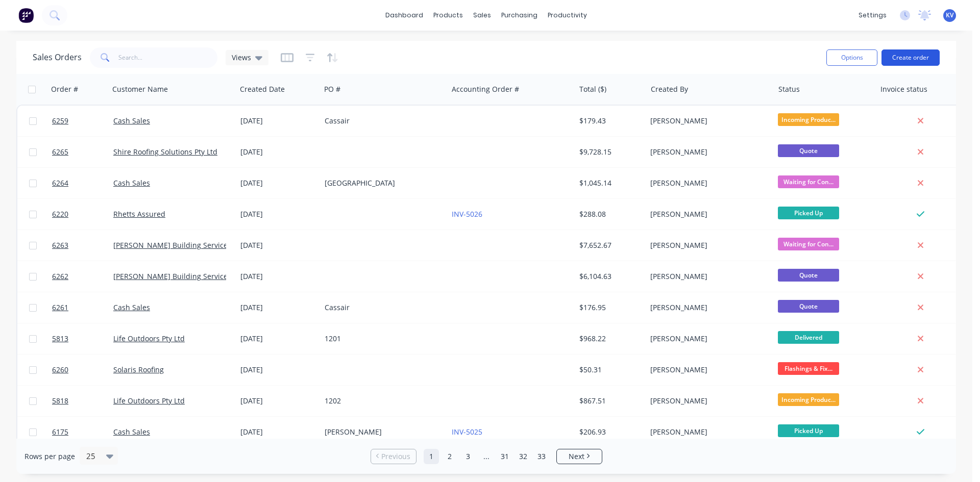  Describe the element at coordinates (609, 432) in the screenshot. I see `div: $206.93` at that location.